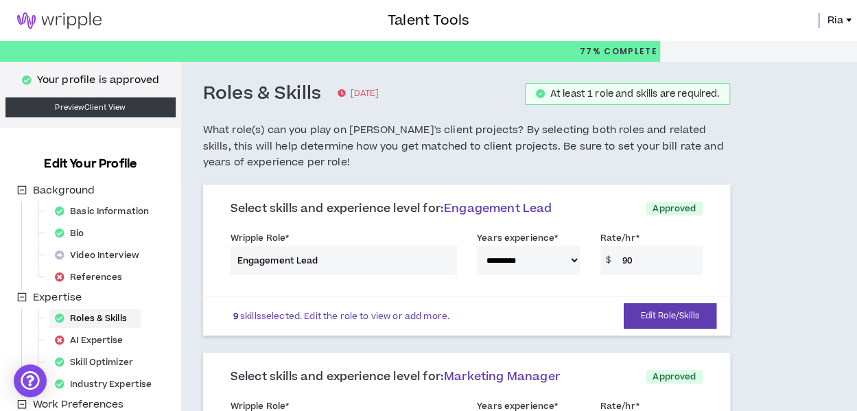  What do you see at coordinates (91, 107) in the screenshot?
I see `a: PreviewClient View` at bounding box center [91, 107].